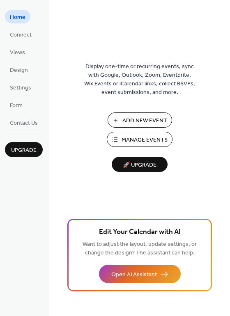 Image resolution: width=230 pixels, height=316 pixels. What do you see at coordinates (144, 140) in the screenshot?
I see `span: Manage Events` at bounding box center [144, 140].